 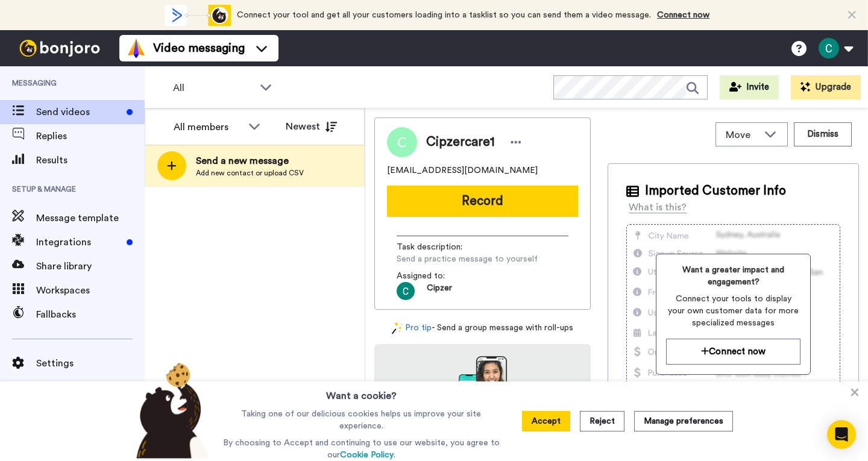 I want to click on span: Want a greater impact and engagement?, so click(x=733, y=276).